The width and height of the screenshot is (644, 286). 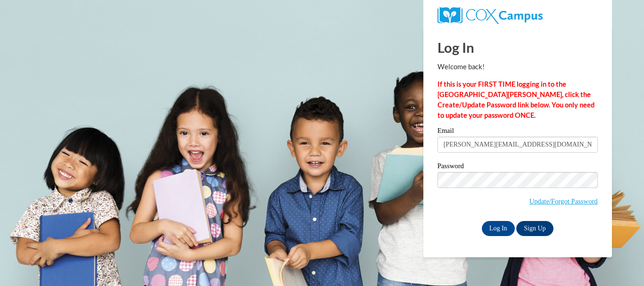 What do you see at coordinates (518, 47) in the screenshot?
I see `h1: Log In` at bounding box center [518, 47].